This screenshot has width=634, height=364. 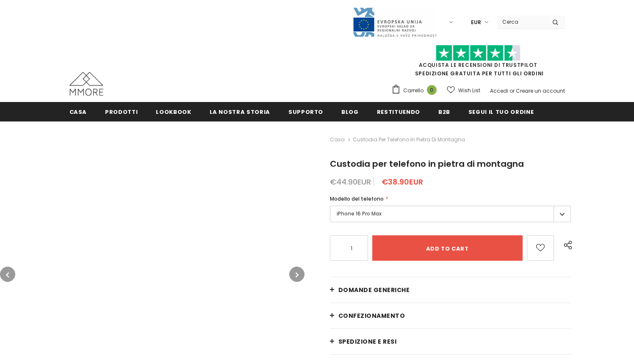 I want to click on span: €44.90EUR, so click(x=350, y=182).